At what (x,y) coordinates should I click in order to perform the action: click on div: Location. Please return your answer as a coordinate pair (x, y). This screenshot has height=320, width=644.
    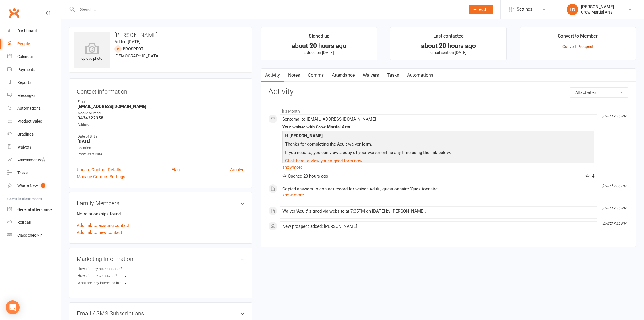
    Looking at the image, I should click on (161, 148).